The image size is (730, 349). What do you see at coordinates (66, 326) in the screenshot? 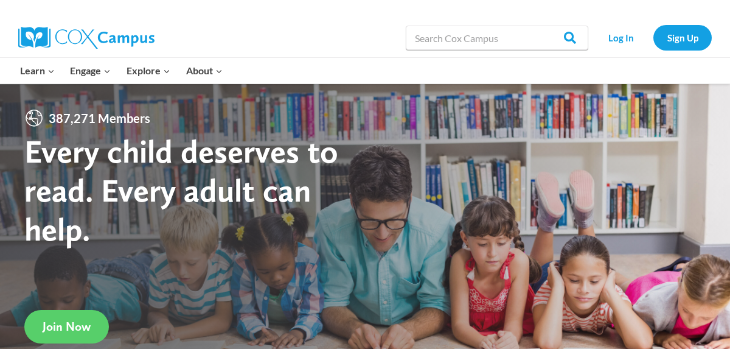
I see `span: Join Now` at bounding box center [66, 326].